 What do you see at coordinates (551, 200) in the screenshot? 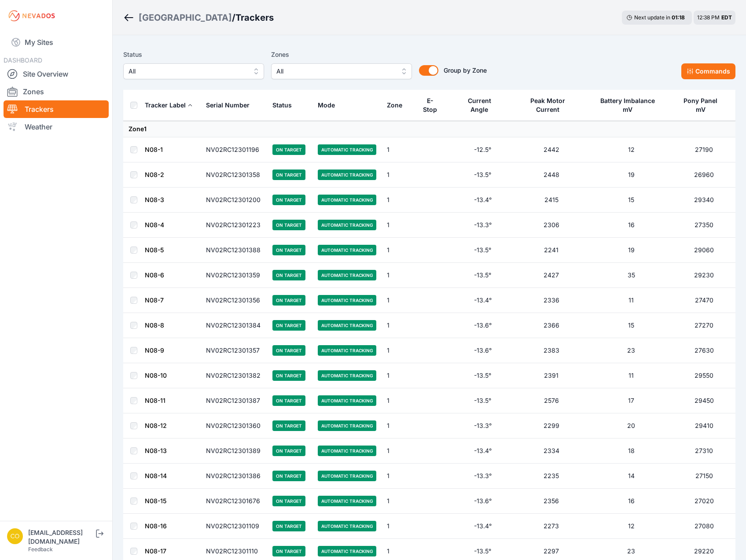
I see `td: 2415` at bounding box center [551, 200].